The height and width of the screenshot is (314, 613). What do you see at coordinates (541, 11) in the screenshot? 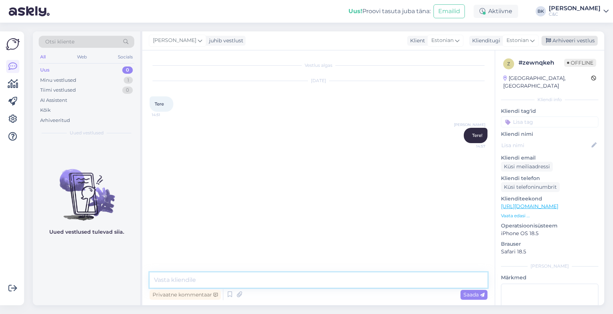
I see `div: BK` at bounding box center [541, 11].